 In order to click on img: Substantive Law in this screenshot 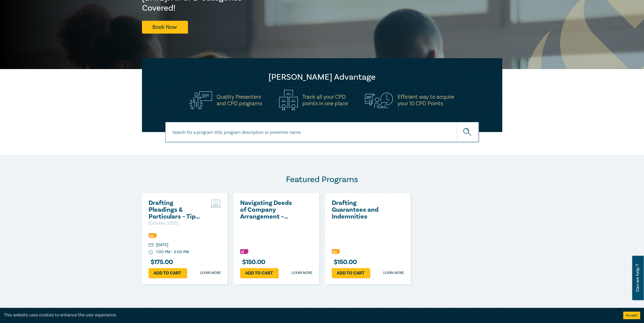, I will do `click(244, 251)`.